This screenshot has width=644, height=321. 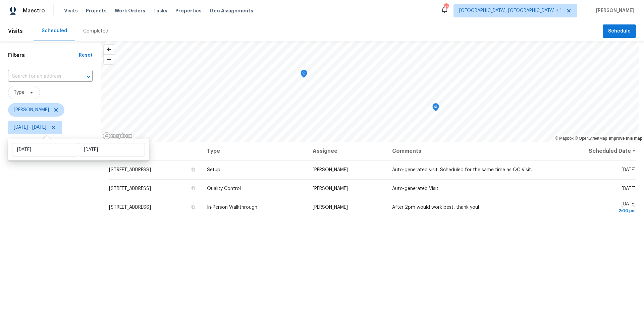 I want to click on span: After 2pm would work best, thank you!, so click(x=435, y=207).